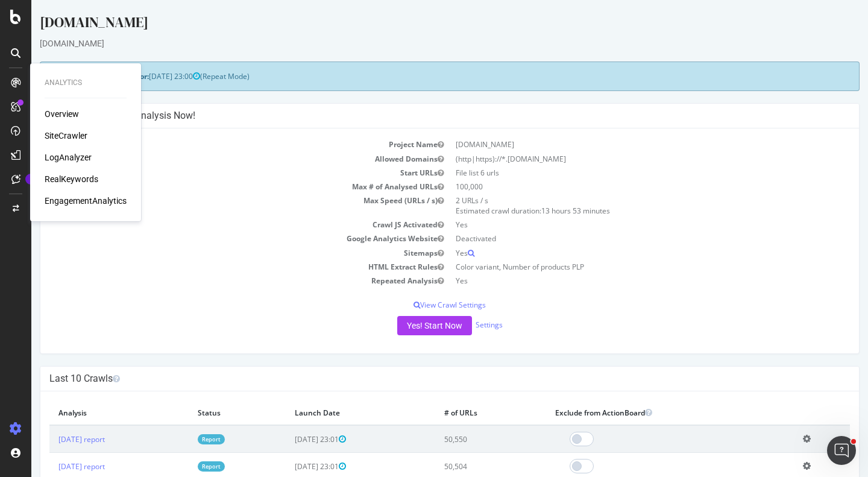 The image size is (868, 477). Describe the element at coordinates (218, 186) in the screenshot. I see `td: Max # of Analysed URLs` at that location.